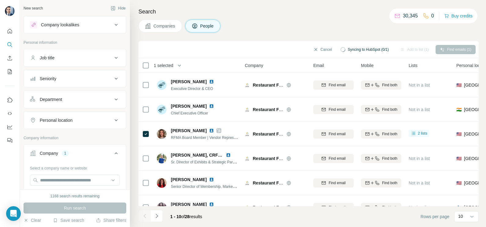 The image size is (486, 227). I want to click on button: Dashboard, so click(10, 127).